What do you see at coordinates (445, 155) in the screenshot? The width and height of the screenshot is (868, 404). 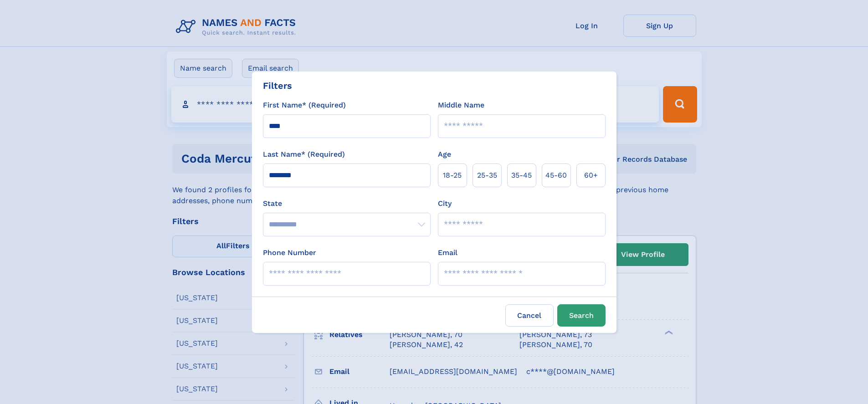 I see `label: Age` at bounding box center [445, 155].